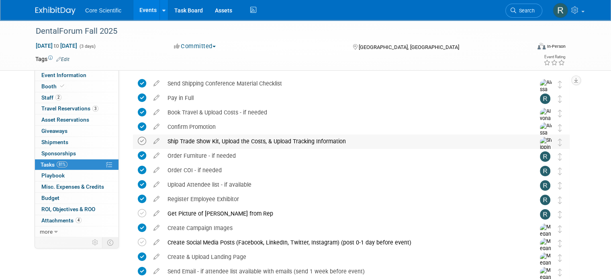  Describe the element at coordinates (61, 220) in the screenshot. I see `span: Attachments` at that location.